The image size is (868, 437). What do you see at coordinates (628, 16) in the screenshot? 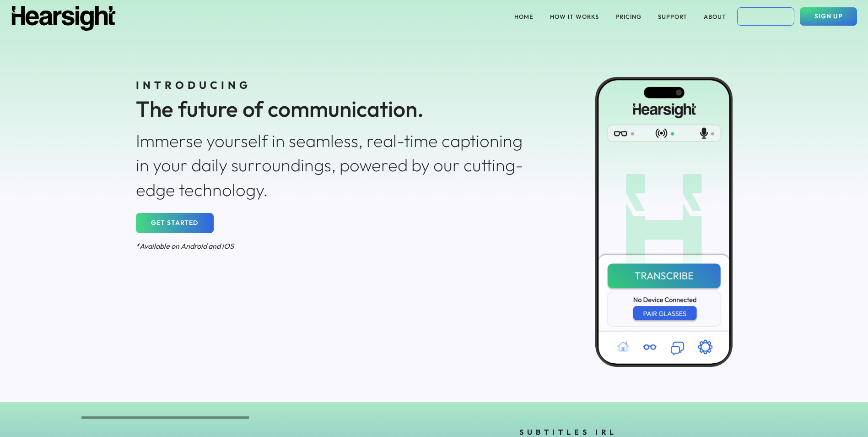
I see `button: PRICING` at bounding box center [628, 16].